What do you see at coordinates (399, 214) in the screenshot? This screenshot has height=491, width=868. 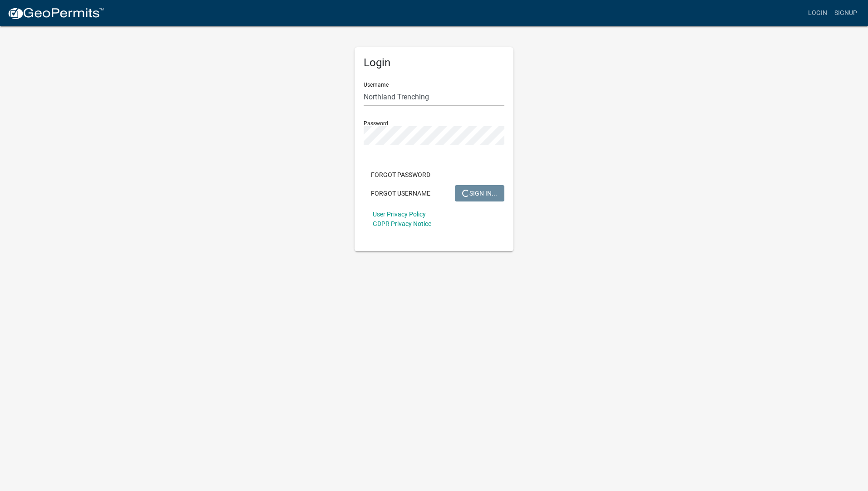 I see `a: User Privacy Policy` at bounding box center [399, 214].